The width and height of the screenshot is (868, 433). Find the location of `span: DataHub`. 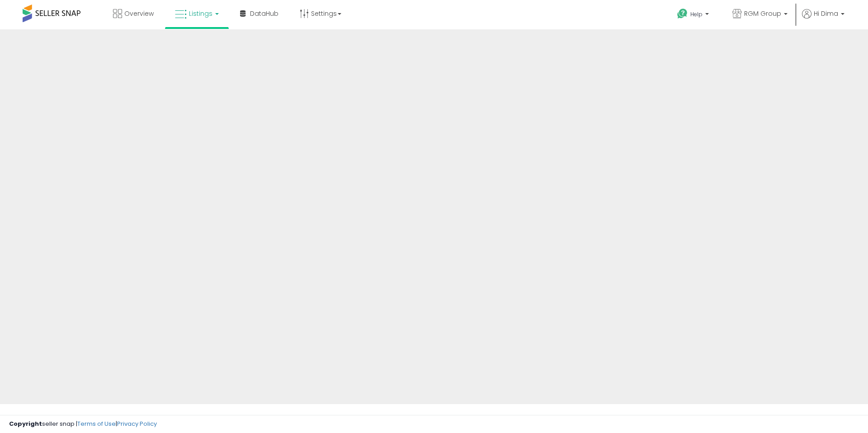

span: DataHub is located at coordinates (264, 13).